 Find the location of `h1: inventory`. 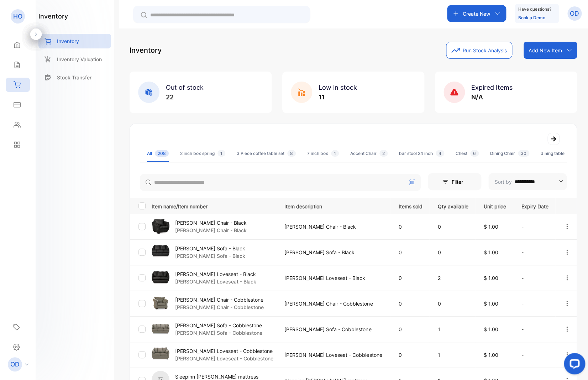

h1: inventory is located at coordinates (53, 16).